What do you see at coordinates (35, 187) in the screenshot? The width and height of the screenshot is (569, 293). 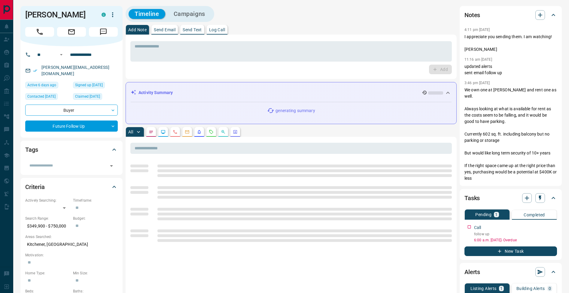 I see `h2: Criteria` at bounding box center [35, 187].